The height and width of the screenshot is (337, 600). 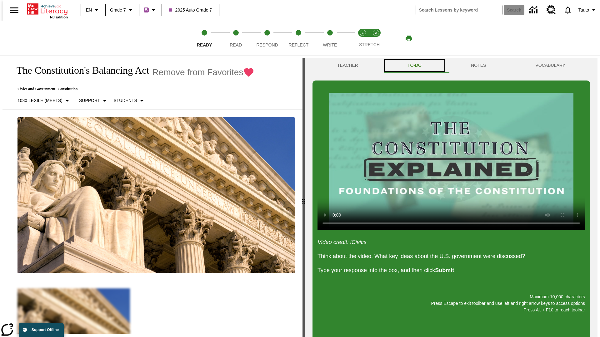 What do you see at coordinates (94, 101) in the screenshot?
I see `button: Scaffolds, Support` at bounding box center [94, 101].